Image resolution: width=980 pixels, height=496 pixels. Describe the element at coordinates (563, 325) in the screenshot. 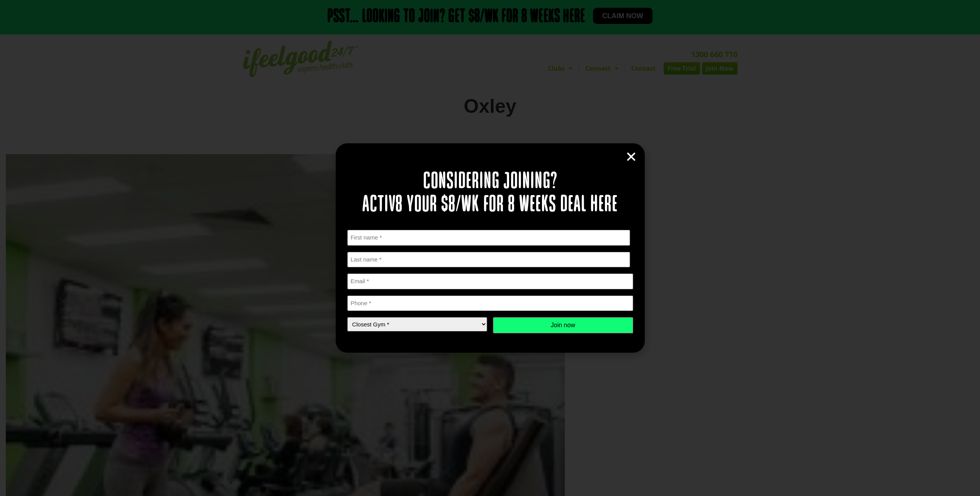

I see `input: Join now` at that location.